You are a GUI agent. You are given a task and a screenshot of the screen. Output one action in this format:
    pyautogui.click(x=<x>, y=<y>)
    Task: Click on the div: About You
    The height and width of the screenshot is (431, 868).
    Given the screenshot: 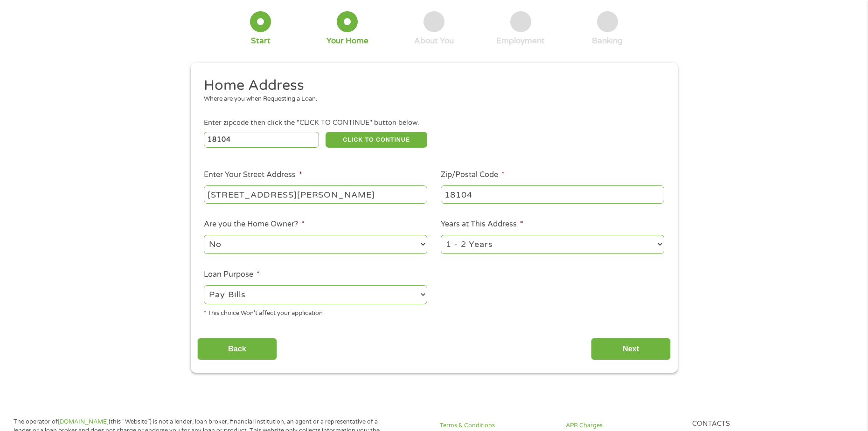 What is the action you would take?
    pyautogui.click(x=434, y=41)
    